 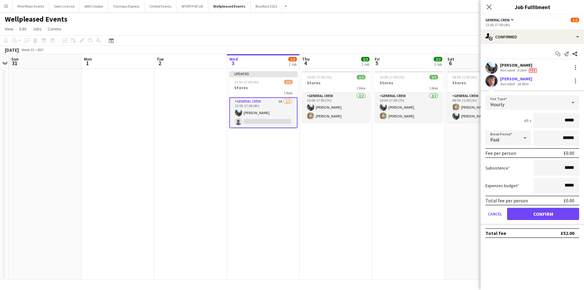 I want to click on button: Cancel, so click(x=495, y=214).